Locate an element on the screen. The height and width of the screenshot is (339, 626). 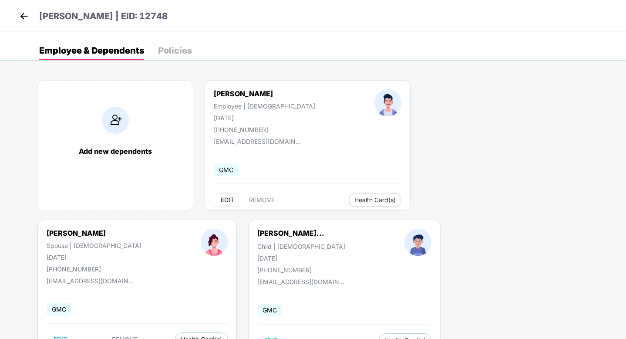
button: EDIT is located at coordinates (227, 200).